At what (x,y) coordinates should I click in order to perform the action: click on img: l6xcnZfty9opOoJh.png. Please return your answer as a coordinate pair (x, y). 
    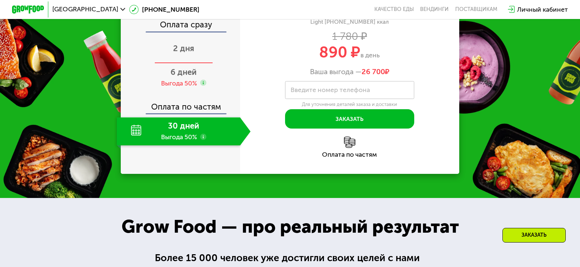
    Looking at the image, I should click on (349, 142).